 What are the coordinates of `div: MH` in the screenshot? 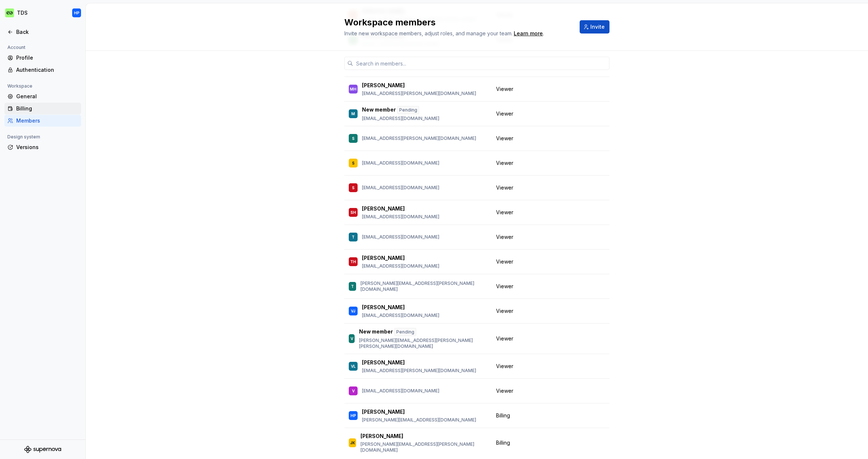 It's located at (353, 89).